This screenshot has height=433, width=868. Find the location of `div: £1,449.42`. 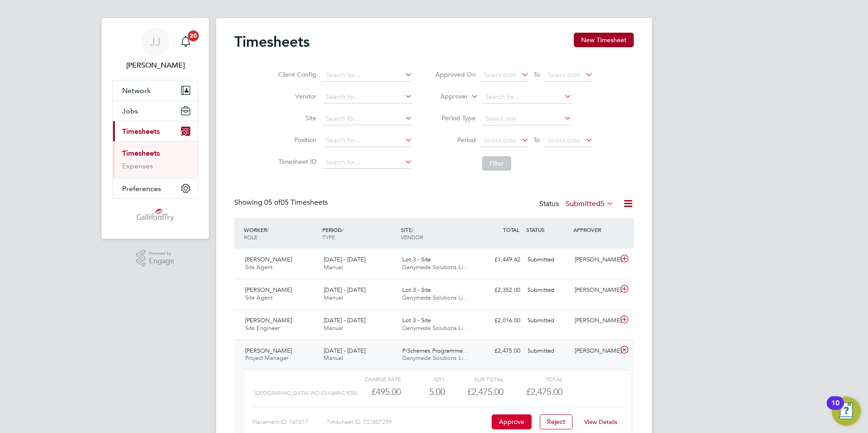

div: £1,449.42 is located at coordinates (500, 259).